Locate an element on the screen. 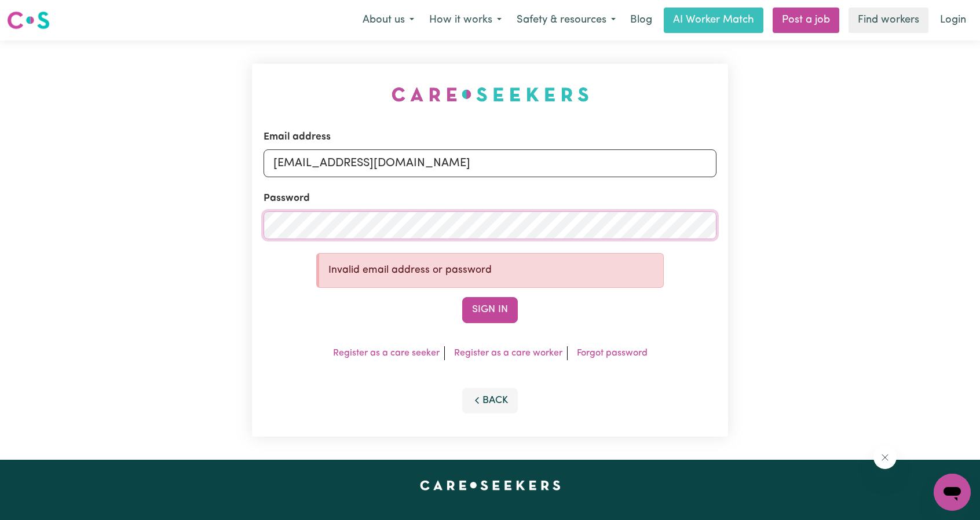  a: Register as a care worker is located at coordinates (508, 353).